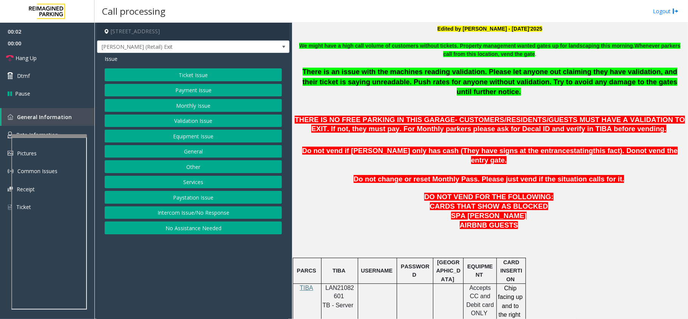 Image resolution: width=688 pixels, height=319 pixels. Describe the element at coordinates (193, 152) in the screenshot. I see `button: General` at that location.